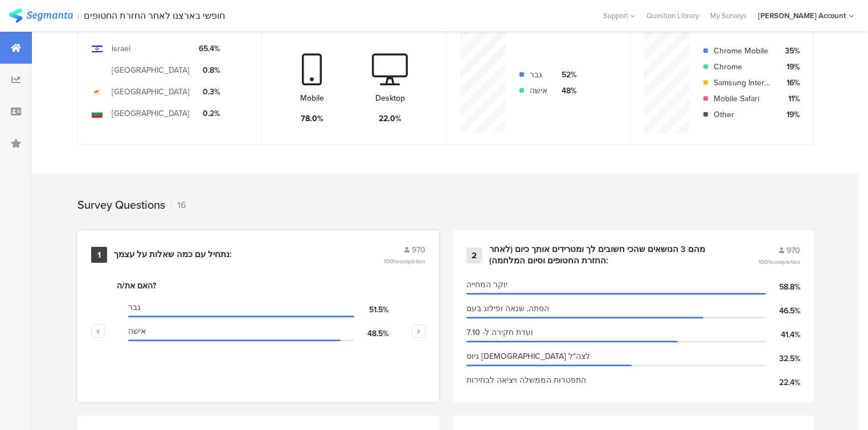  I want to click on span: אישה, so click(137, 331).